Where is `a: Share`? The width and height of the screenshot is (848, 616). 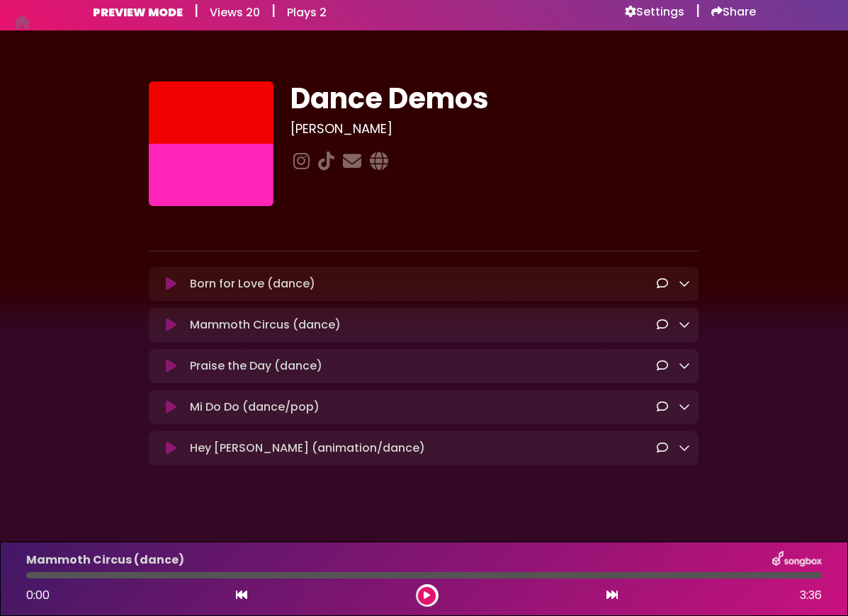
a: Share is located at coordinates (733, 12).